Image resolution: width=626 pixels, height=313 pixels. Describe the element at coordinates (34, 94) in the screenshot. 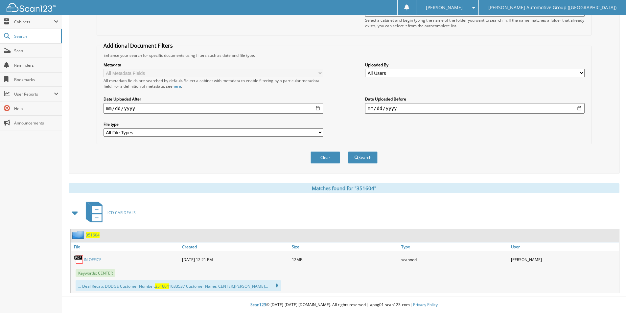

I see `span: User Reports` at that location.